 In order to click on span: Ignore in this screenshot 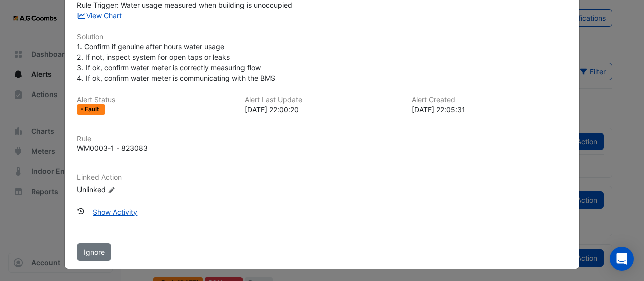, I will do `click(94, 252)`.